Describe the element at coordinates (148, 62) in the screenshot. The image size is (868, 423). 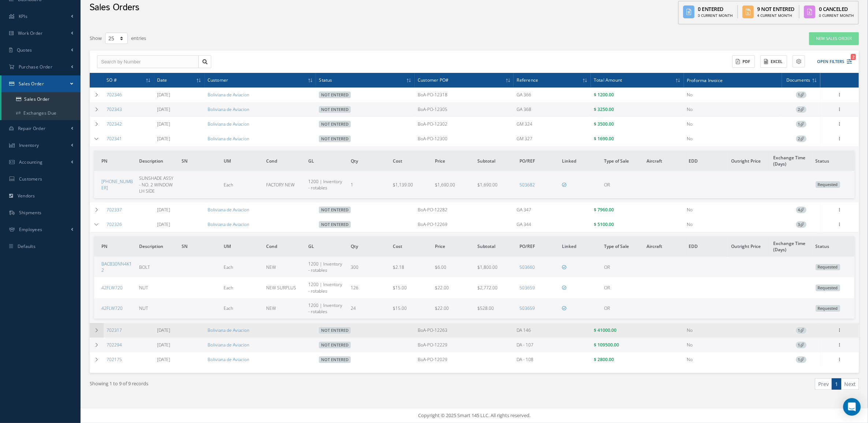
I see `input: Search by Number` at that location.